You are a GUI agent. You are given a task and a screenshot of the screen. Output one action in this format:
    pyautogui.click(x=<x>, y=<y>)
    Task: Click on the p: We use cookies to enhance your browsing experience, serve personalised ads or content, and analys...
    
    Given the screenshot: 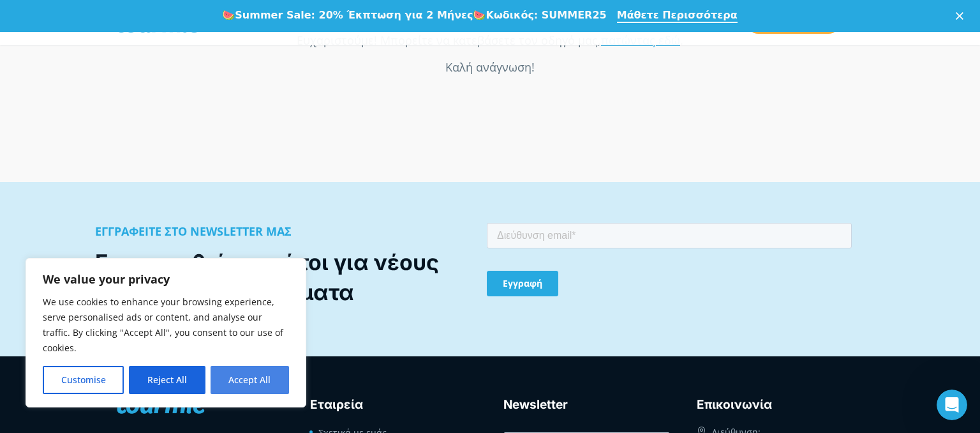 What is the action you would take?
    pyautogui.click(x=166, y=325)
    